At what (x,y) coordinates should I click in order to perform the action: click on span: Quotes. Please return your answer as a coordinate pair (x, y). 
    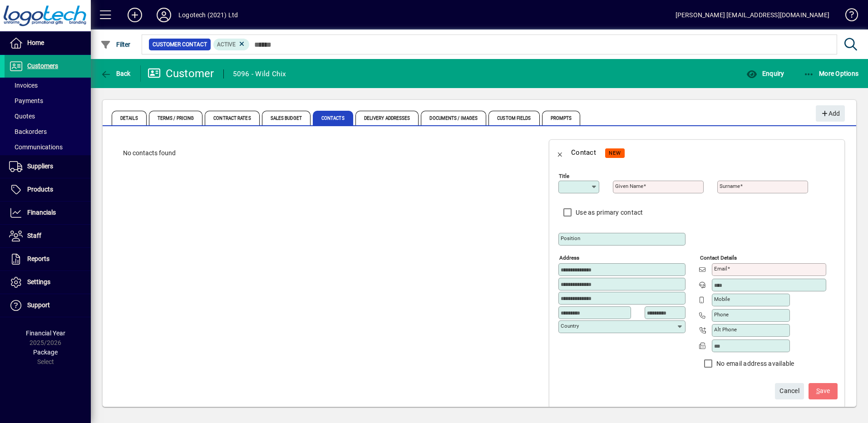
    Looking at the image, I should click on (22, 116).